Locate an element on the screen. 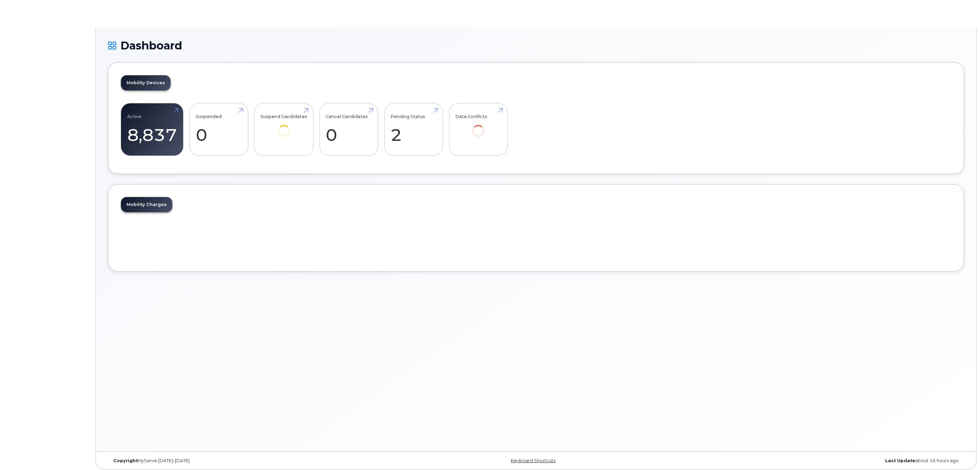  div: about 16 hours ago is located at coordinates (821, 460).